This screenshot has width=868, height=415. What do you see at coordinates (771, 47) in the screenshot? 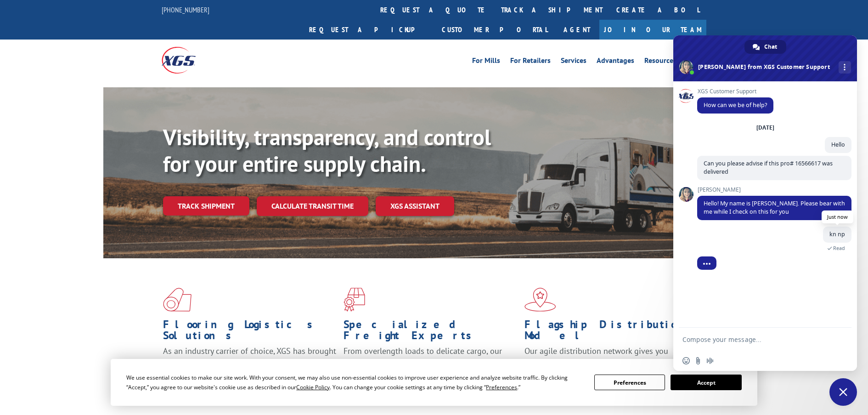
I see `span: Chat` at bounding box center [771, 47].